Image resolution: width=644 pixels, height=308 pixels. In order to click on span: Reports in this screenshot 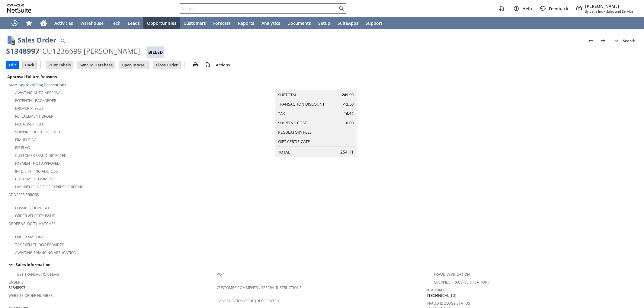, I will do `click(246, 23)`.